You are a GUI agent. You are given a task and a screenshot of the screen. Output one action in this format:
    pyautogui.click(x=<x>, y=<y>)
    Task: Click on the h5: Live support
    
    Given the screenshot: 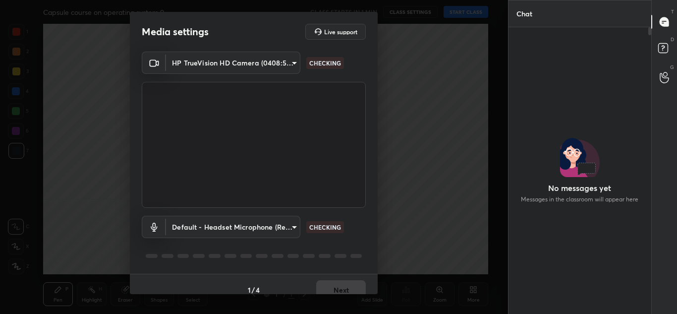 What is the action you would take?
    pyautogui.click(x=340, y=32)
    